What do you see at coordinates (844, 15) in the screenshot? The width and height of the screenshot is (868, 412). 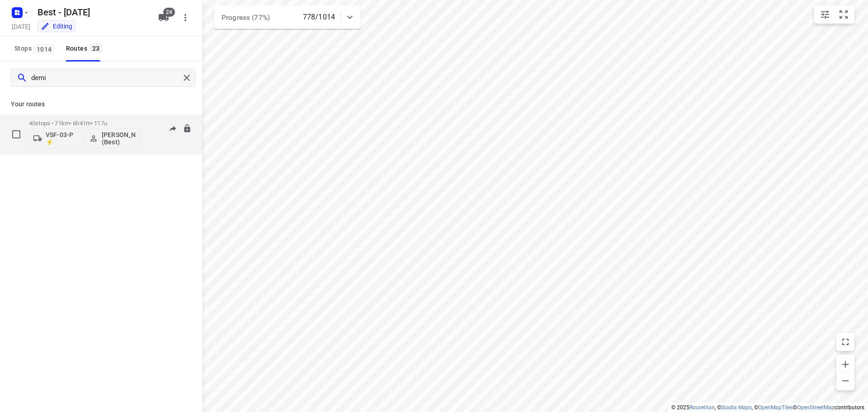 I see `button: Fit zoom` at bounding box center [844, 15].